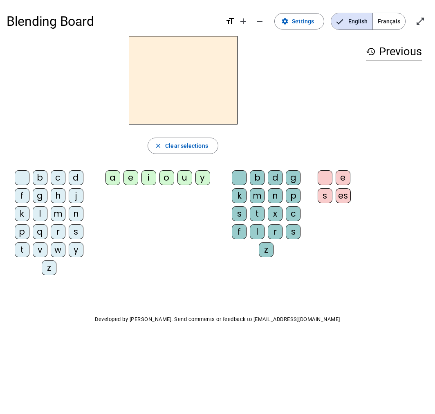 The height and width of the screenshot is (414, 435). I want to click on button: Decrease font size, so click(260, 21).